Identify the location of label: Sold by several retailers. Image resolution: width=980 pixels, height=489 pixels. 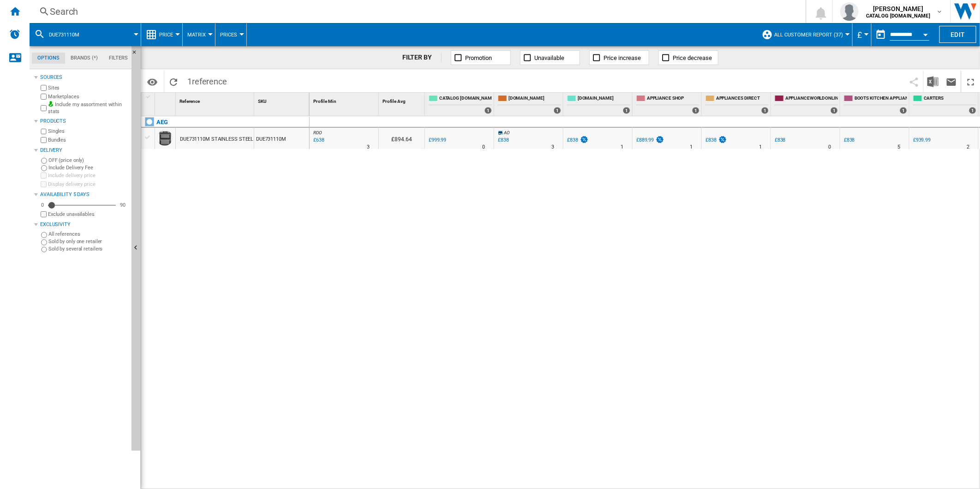
(88, 249).